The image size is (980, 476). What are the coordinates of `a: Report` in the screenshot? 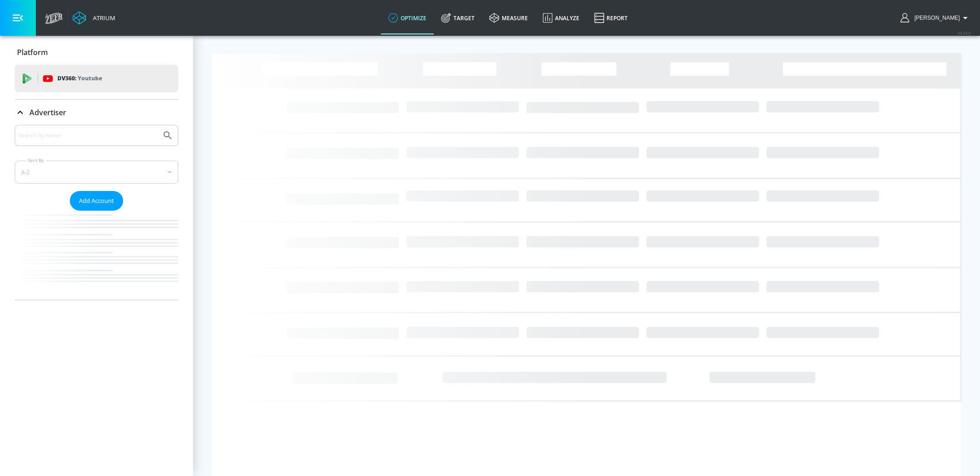 It's located at (610, 18).